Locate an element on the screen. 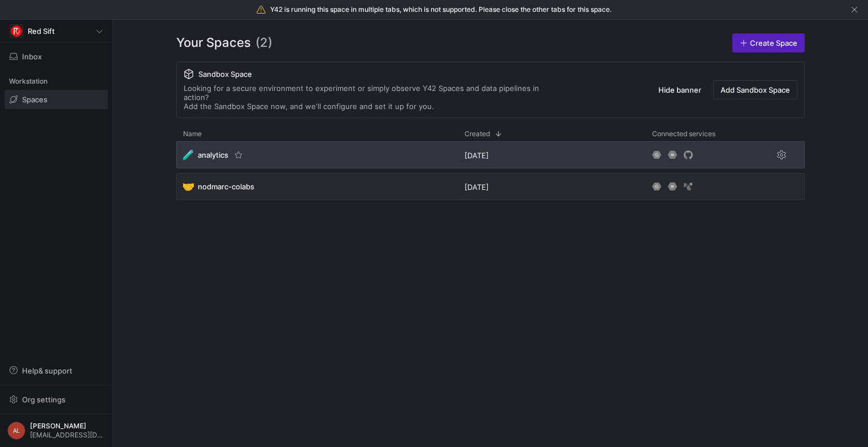  span: Create Space is located at coordinates (773, 43).